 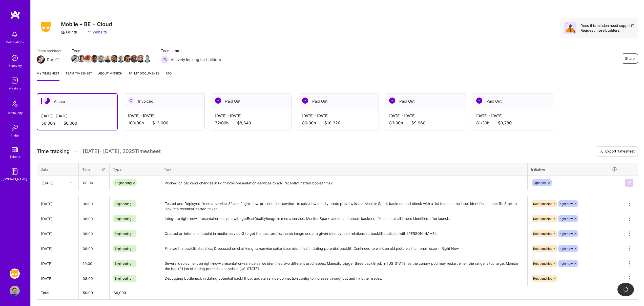 What do you see at coordinates (46, 27) in the screenshot?
I see `img: Company Logo` at bounding box center [46, 27].